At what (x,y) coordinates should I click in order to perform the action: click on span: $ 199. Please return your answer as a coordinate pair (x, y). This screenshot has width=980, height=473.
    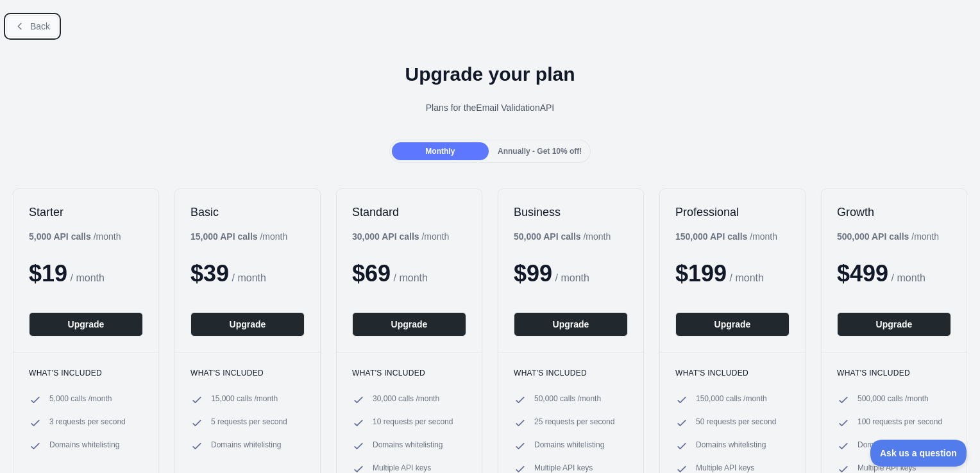
    Looking at the image, I should click on (701, 273).